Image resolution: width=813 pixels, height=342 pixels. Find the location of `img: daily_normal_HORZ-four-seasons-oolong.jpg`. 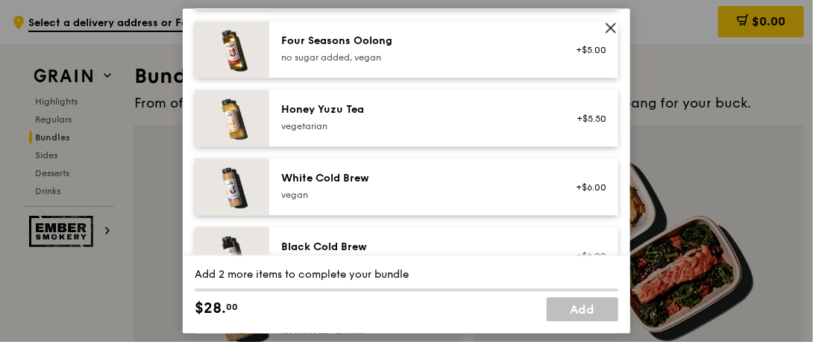

img: daily_normal_HORZ-four-seasons-oolong.jpg is located at coordinates (232, 49).